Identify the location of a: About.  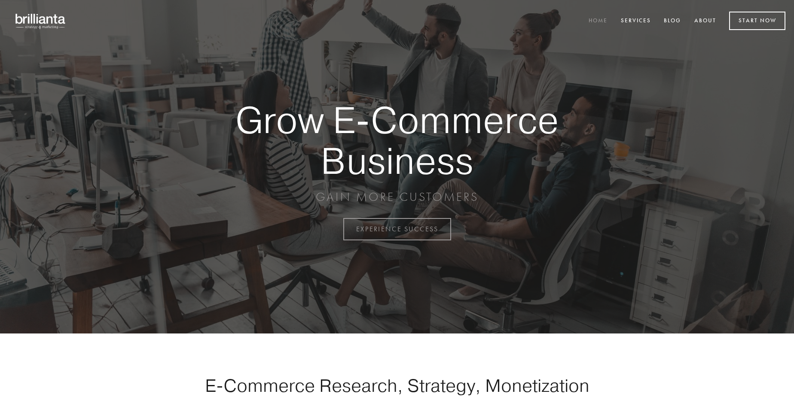
(705, 21).